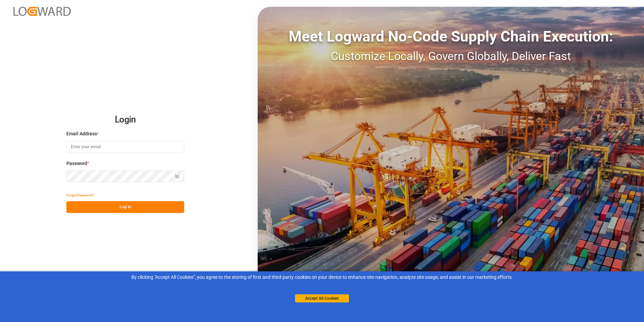 Image resolution: width=644 pixels, height=322 pixels. Describe the element at coordinates (322, 298) in the screenshot. I see `button: Accept All Cookies` at that location.